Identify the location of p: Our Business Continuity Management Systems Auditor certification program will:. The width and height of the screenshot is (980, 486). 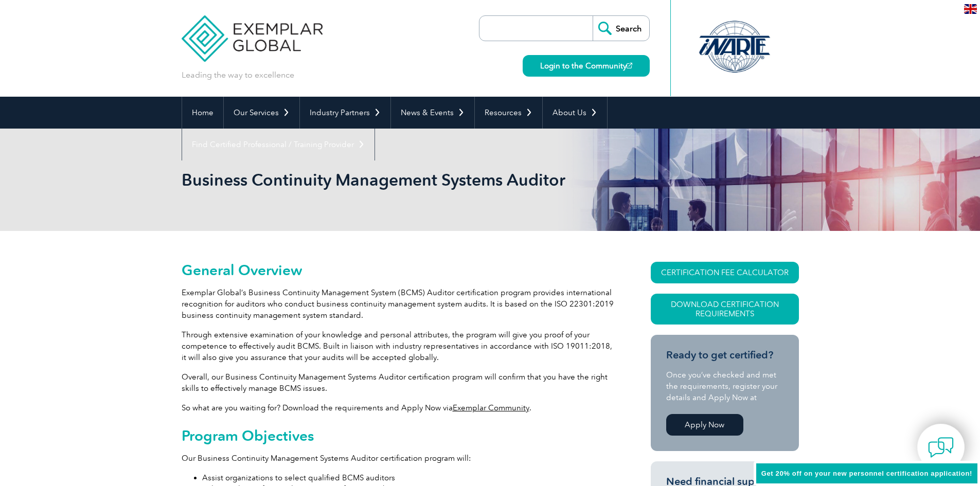
(397, 458).